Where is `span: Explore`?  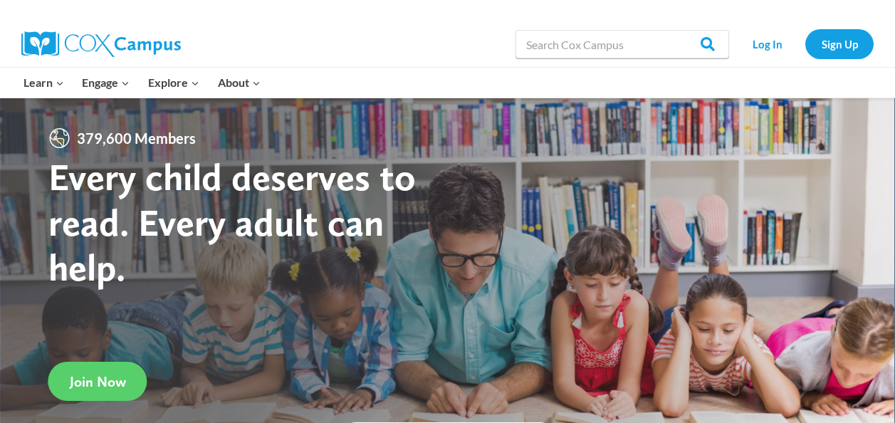 span: Explore is located at coordinates (174, 83).